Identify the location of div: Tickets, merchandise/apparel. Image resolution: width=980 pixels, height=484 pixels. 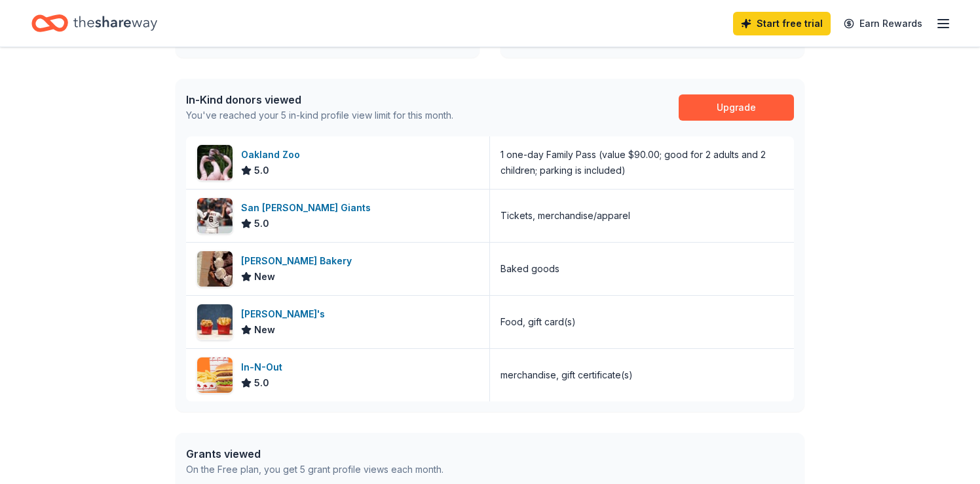
(565, 215).